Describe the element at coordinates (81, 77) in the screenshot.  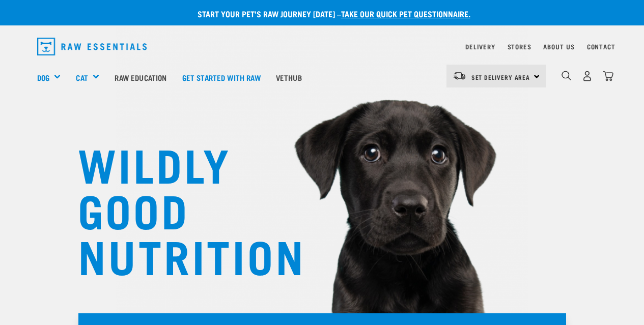
I see `a: Cat` at that location.